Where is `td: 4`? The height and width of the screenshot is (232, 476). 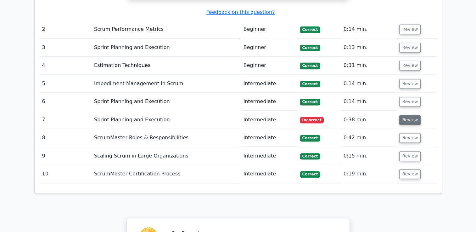 td: 4 is located at coordinates (66, 65).